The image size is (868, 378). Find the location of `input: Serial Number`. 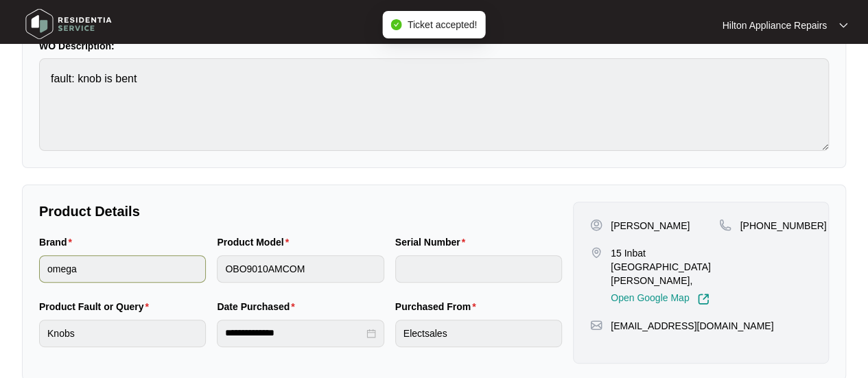

input: Serial Number is located at coordinates (478, 269).